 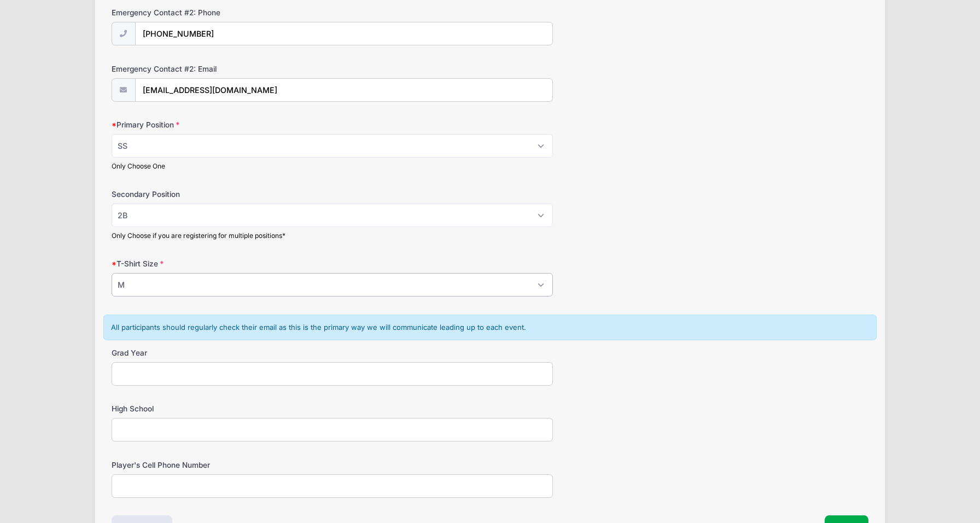 I want to click on input: email@email.com, so click(x=344, y=90).